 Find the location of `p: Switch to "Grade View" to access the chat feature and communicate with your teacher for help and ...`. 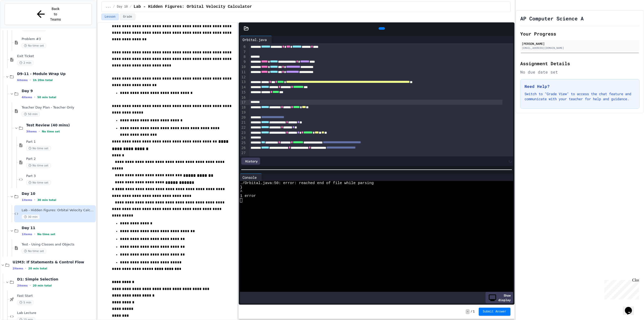

p: Switch to "Grade View" to access the chat feature and communicate with your teacher for help and ... is located at coordinates (580, 96).